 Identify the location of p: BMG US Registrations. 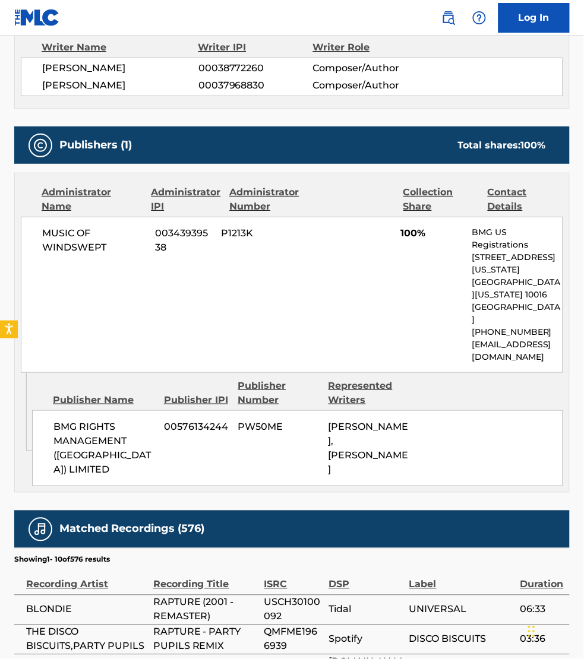
(517, 239).